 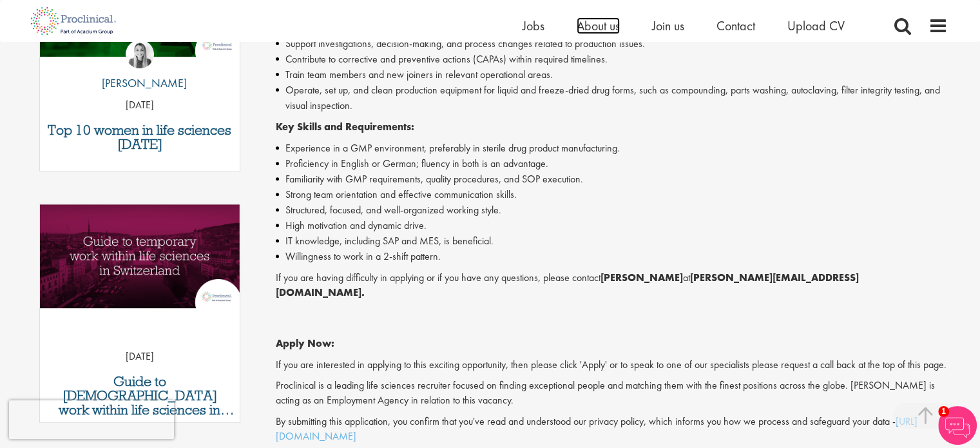 What do you see at coordinates (611, 148) in the screenshot?
I see `li: Experience in a GMP environment, preferably in sterile drug product manufacturing.` at bounding box center [611, 148].